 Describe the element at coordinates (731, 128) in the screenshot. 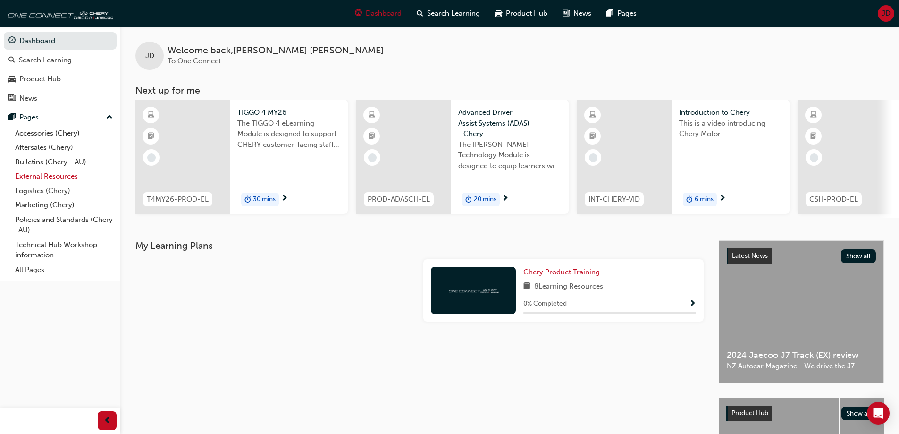

I see `span: This is a video introducing Chery Motor` at that location.